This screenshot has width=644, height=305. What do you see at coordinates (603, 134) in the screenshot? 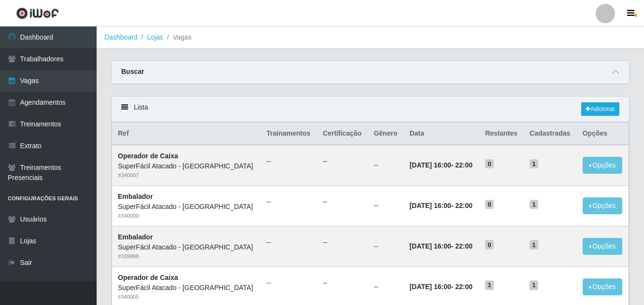
I see `th: Opções` at bounding box center [603, 134].